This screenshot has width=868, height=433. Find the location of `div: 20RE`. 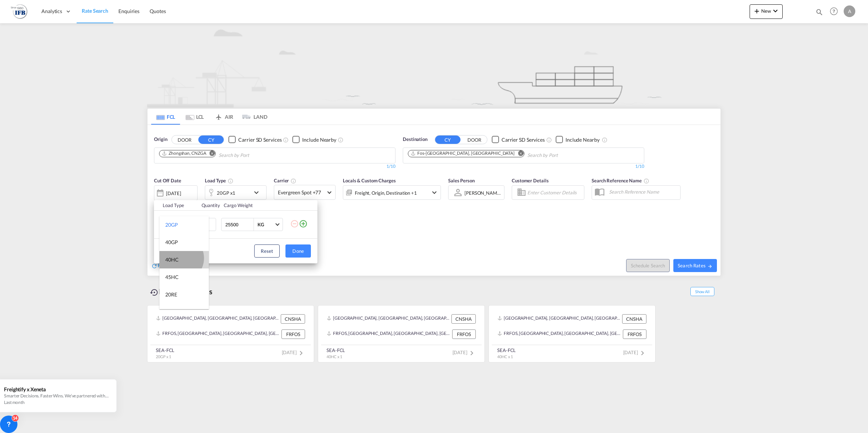

div: 20RE is located at coordinates (171, 294).